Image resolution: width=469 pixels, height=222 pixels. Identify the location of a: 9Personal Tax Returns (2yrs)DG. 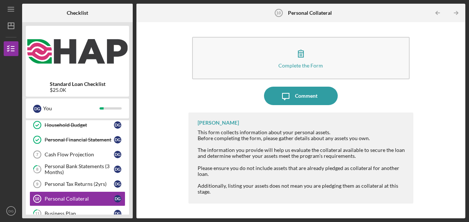
(78, 184).